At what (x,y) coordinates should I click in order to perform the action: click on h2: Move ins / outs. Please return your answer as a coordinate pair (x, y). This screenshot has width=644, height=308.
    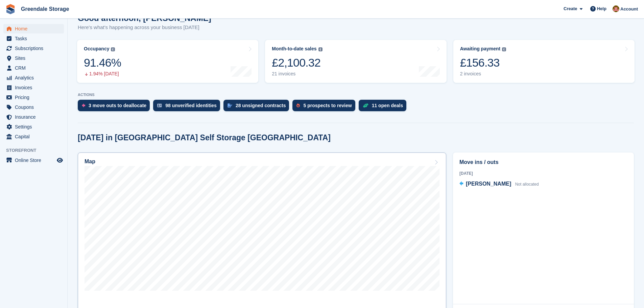
    Looking at the image, I should click on (543, 163).